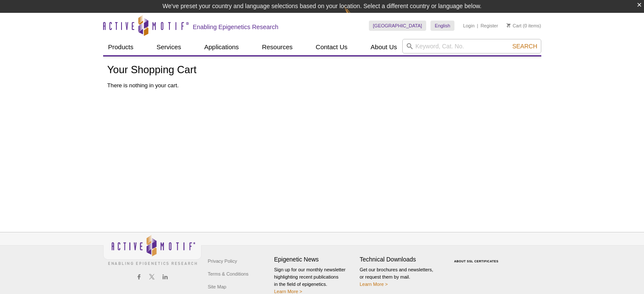  I want to click on a: Register, so click(489, 26).